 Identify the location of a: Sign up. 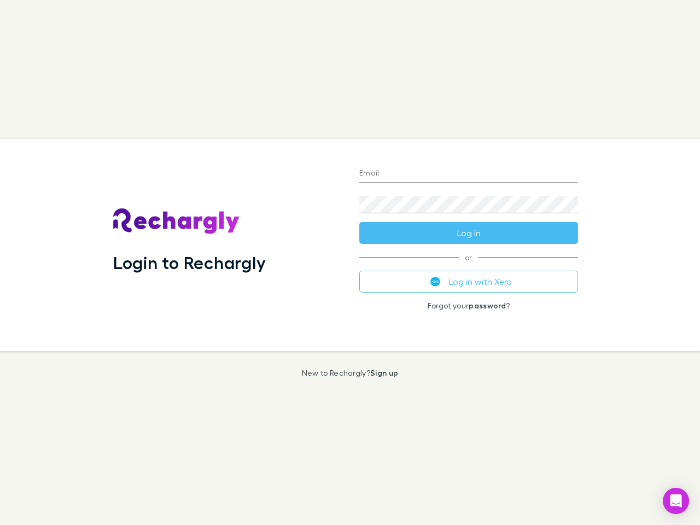
(384, 372).